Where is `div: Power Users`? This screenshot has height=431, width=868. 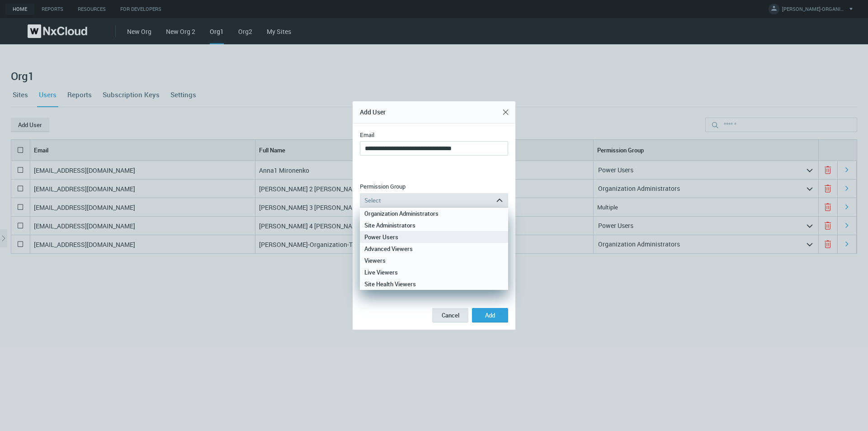
div: Power Users is located at coordinates (434, 237).